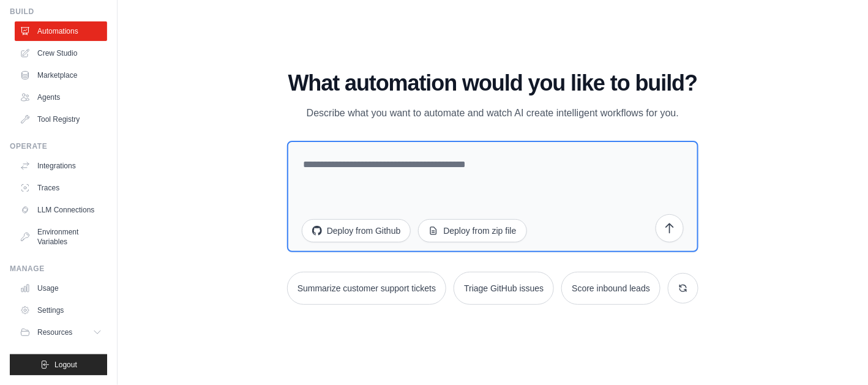  I want to click on a: Traces, so click(61, 188).